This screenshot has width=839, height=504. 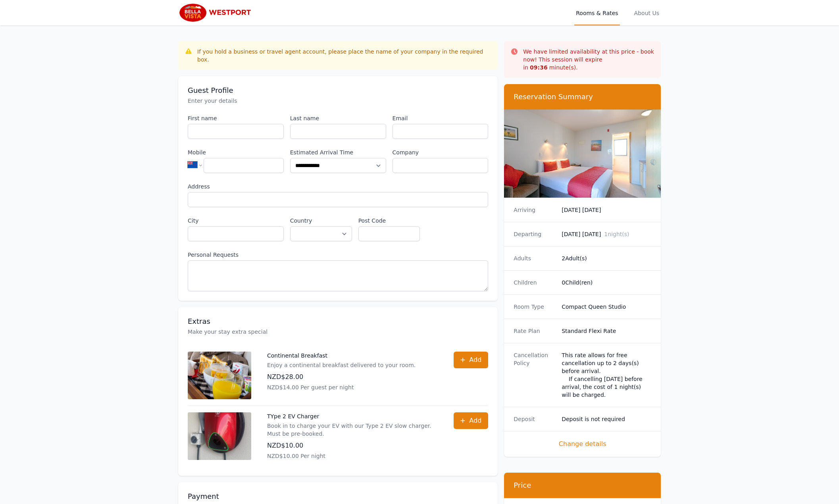 What do you see at coordinates (219, 375) in the screenshot?
I see `img: Continental Breakfast` at bounding box center [219, 375].